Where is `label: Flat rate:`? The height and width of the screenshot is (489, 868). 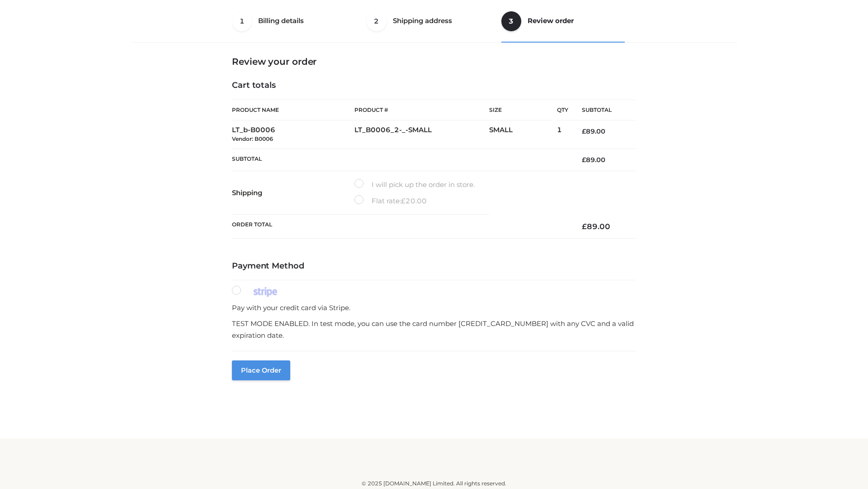 label: Flat rate: is located at coordinates (390, 201).